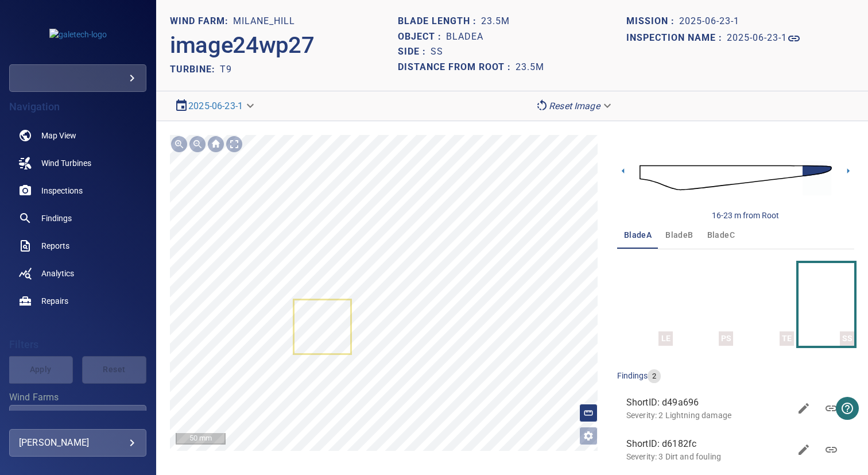 The image size is (868, 475). What do you see at coordinates (179, 144) in the screenshot?
I see `div: Zoom in` at bounding box center [179, 144].